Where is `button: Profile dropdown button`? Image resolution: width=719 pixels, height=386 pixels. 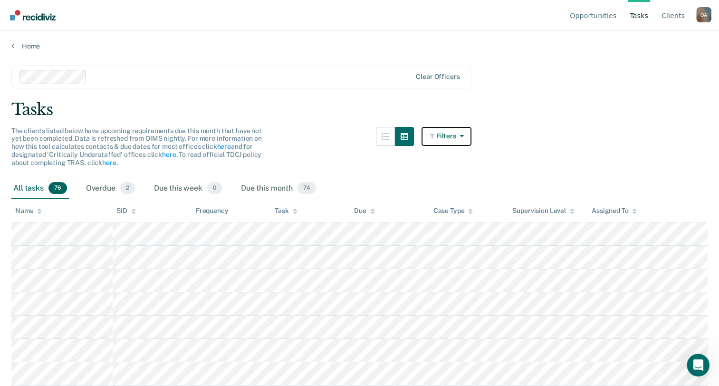
button: Profile dropdown button is located at coordinates (704, 15).